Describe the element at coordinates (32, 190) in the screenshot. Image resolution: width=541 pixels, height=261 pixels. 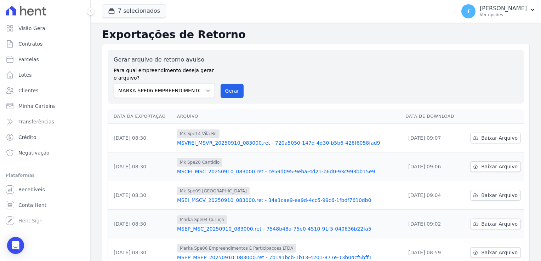
I see `span: Recebíveis` at that location.